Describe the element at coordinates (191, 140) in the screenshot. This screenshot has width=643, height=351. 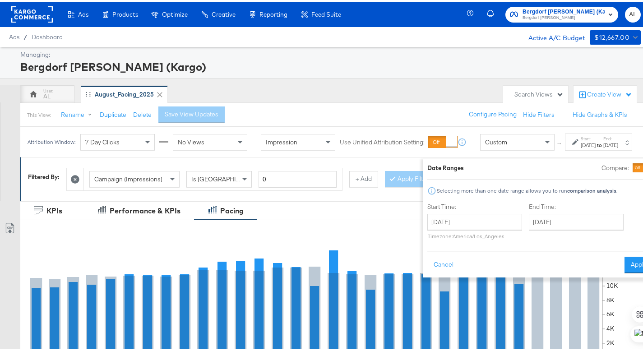
I see `span: No Views` at that location.